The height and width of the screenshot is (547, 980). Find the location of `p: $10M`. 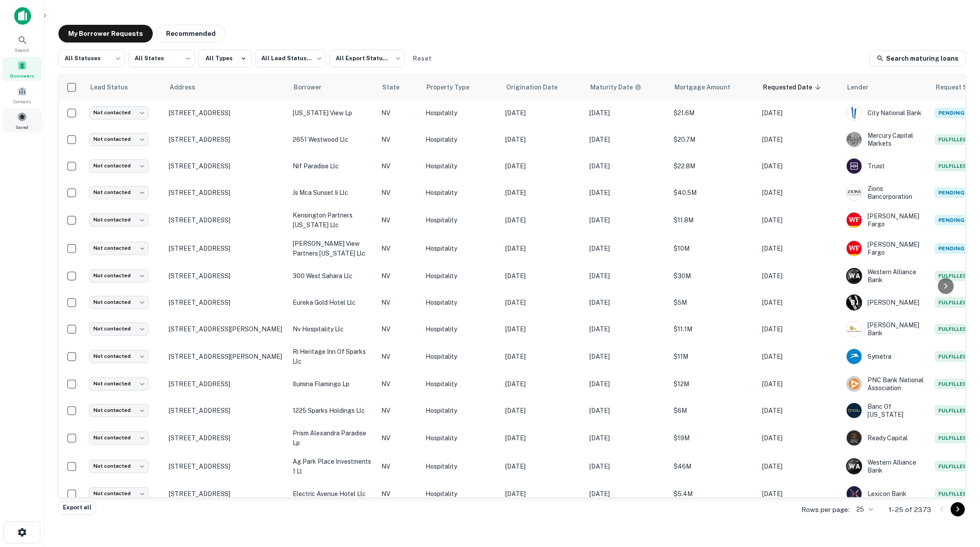

p: $10M is located at coordinates (714, 249).